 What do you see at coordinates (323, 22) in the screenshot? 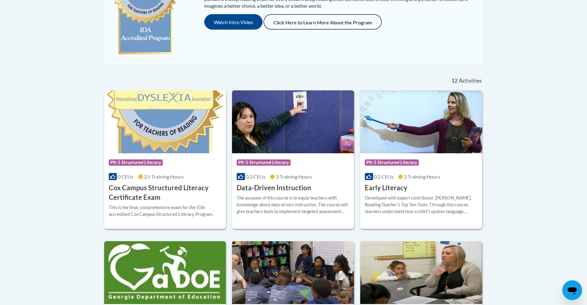
I see `a: Click Here to Learn More About the Program` at bounding box center [323, 22].